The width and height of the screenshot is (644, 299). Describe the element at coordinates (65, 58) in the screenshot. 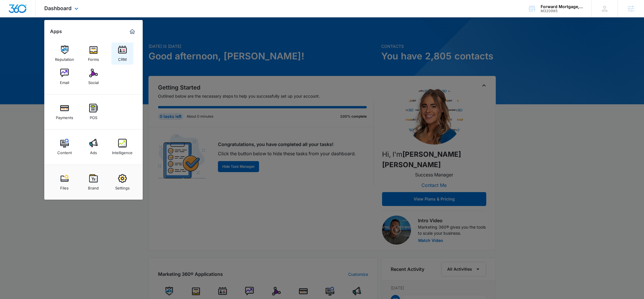

I see `div: Reputation` at that location.